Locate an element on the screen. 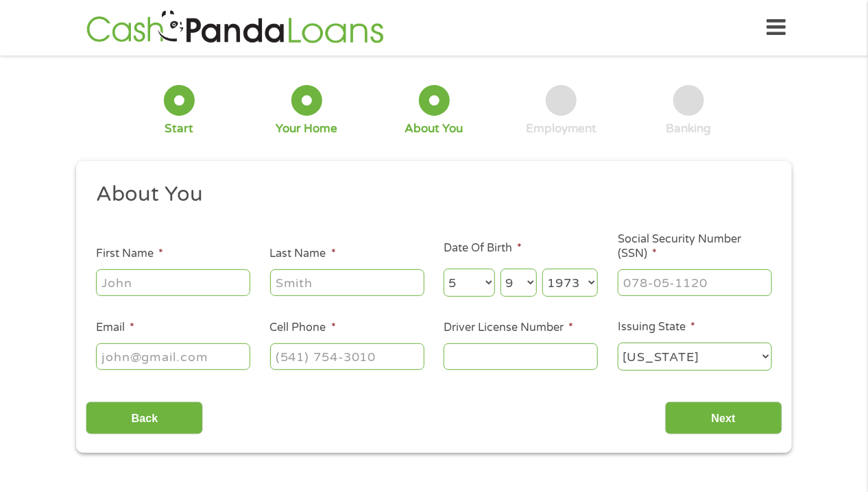 Image resolution: width=868 pixels, height=492 pixels. label: Email is located at coordinates (115, 328).